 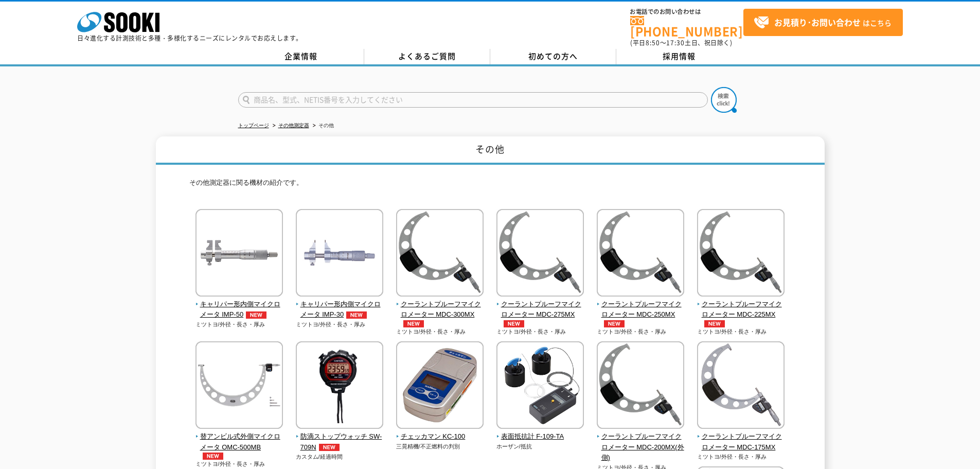 I want to click on a: 表面抵抗計 F-109-TA, so click(x=540, y=432).